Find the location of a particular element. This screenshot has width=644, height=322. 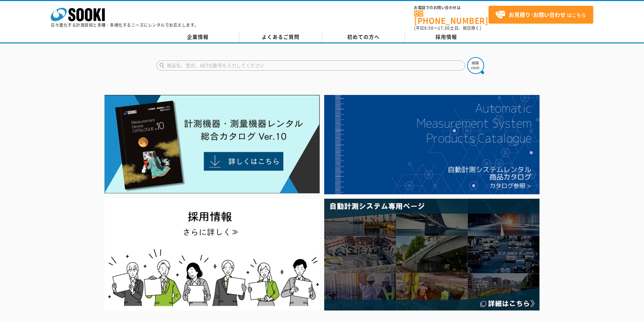

img: Catalog Ver10 is located at coordinates (212, 144).